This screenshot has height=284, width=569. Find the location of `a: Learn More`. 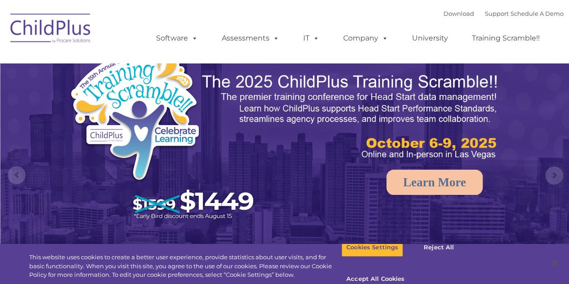

a: Learn More is located at coordinates (435, 182).